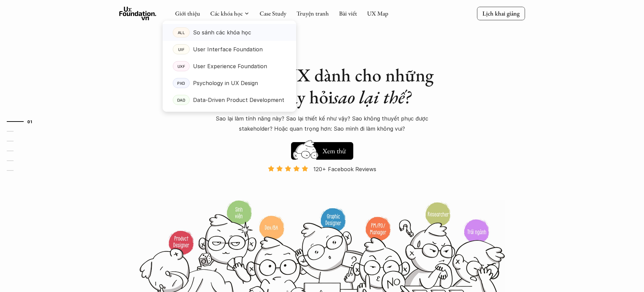 This screenshot has height=292, width=644. What do you see at coordinates (230, 66) in the screenshot?
I see `p: User Experience Foundation` at bounding box center [230, 66].